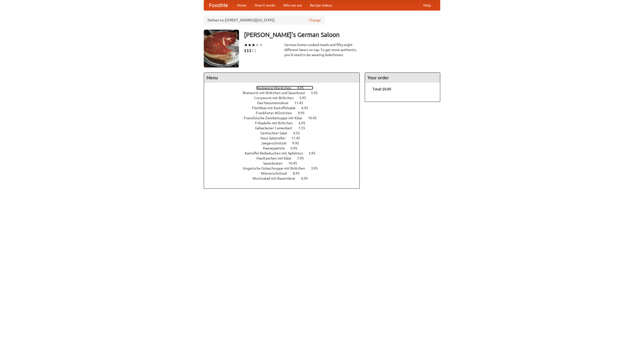 The width and height of the screenshot is (644, 356). What do you see at coordinates (284, 143) in the screenshot?
I see `a: Jaegerschnitzel 9.95` at bounding box center [284, 143].